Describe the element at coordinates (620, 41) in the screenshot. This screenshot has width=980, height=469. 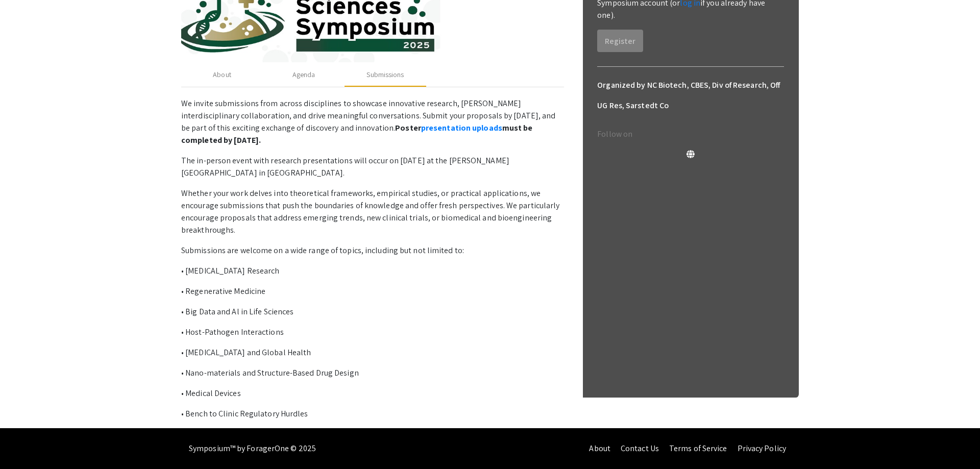
I see `button: Register` at that location.